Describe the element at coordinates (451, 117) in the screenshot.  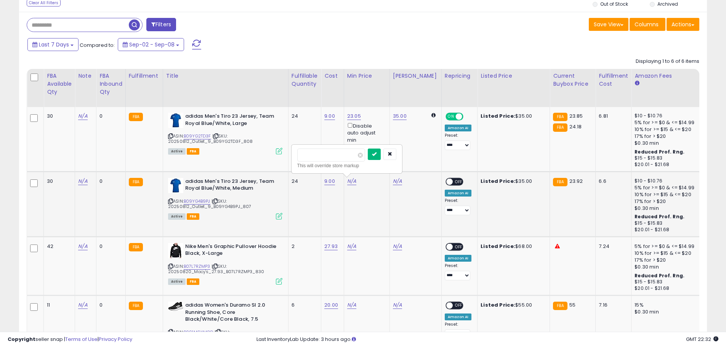
I see `span: ON` at that location.